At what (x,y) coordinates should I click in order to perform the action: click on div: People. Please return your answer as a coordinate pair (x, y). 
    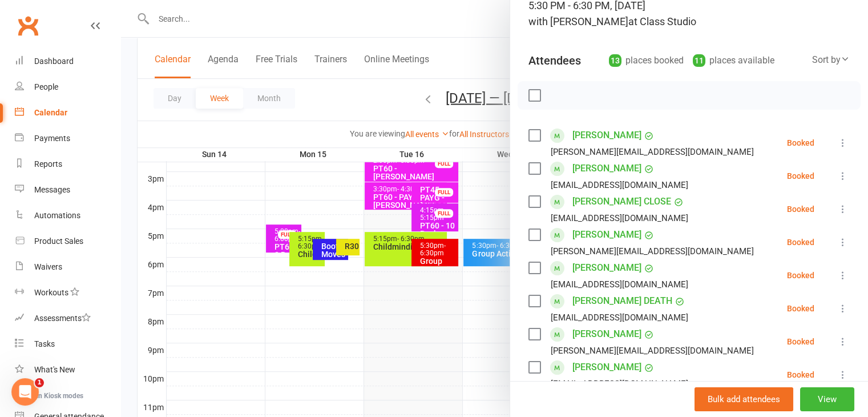
    Looking at the image, I should click on (46, 87).